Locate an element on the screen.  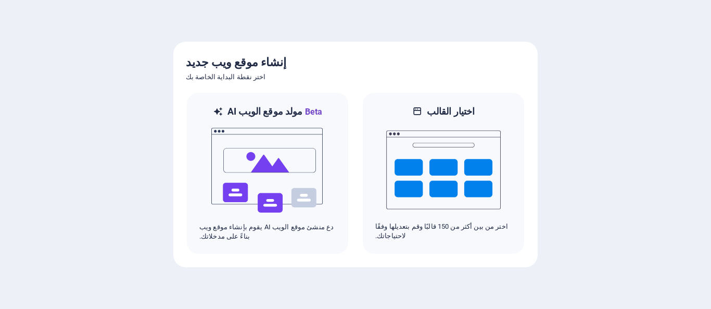
img: الذكاء الاصطناعي is located at coordinates (268, 170).